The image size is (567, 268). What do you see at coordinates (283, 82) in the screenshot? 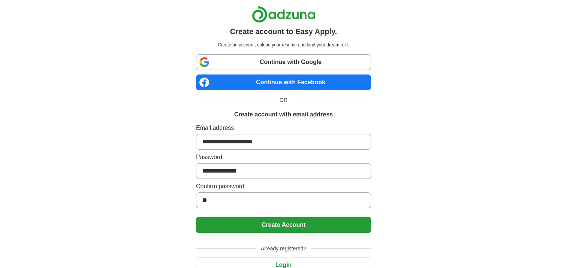
I see `a: Continue with Facebook` at bounding box center [283, 82].